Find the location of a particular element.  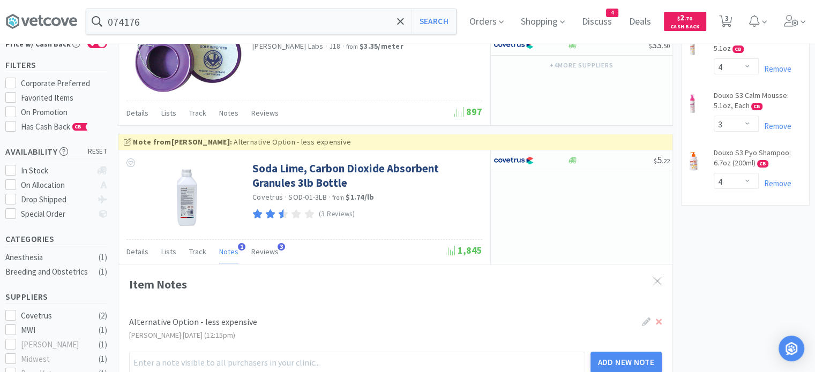

span: 5 is located at coordinates (662, 160).